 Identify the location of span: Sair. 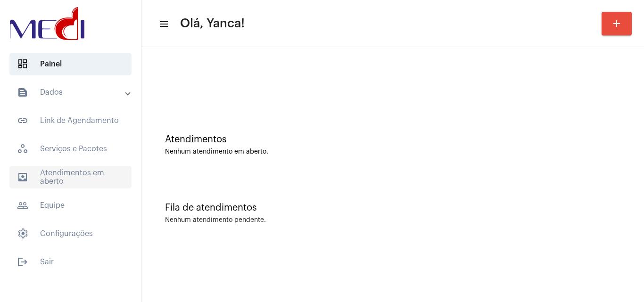
(70, 262).